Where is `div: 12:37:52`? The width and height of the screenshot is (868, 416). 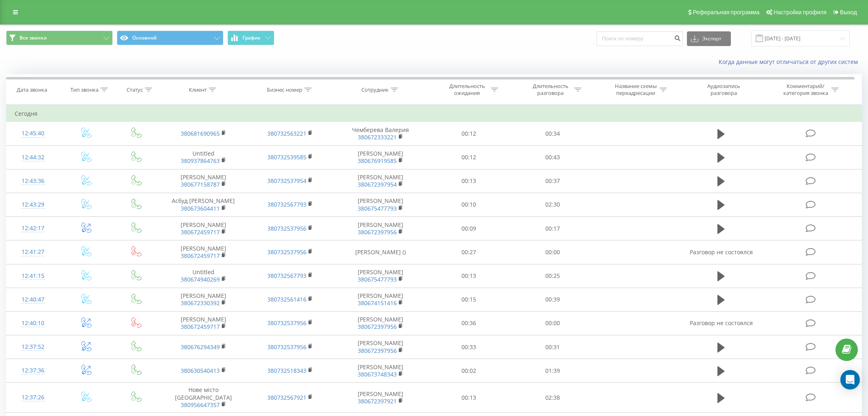 div: 12:37:52 is located at coordinates (33, 346).